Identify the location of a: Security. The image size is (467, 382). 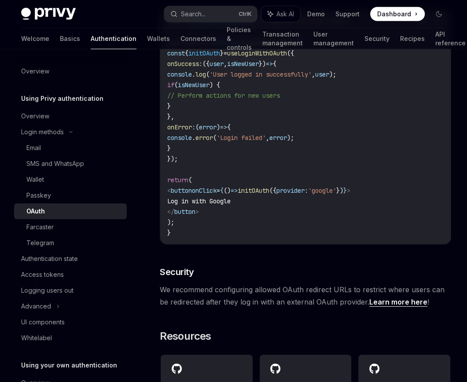
(377, 39).